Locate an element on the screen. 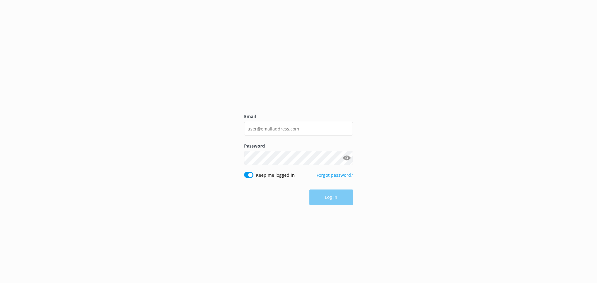 This screenshot has width=597, height=283. label: Keep me logged in is located at coordinates (275, 175).